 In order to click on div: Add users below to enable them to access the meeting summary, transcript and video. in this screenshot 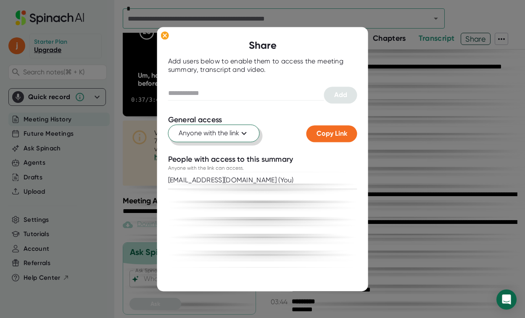, I will do `click(263, 66)`.